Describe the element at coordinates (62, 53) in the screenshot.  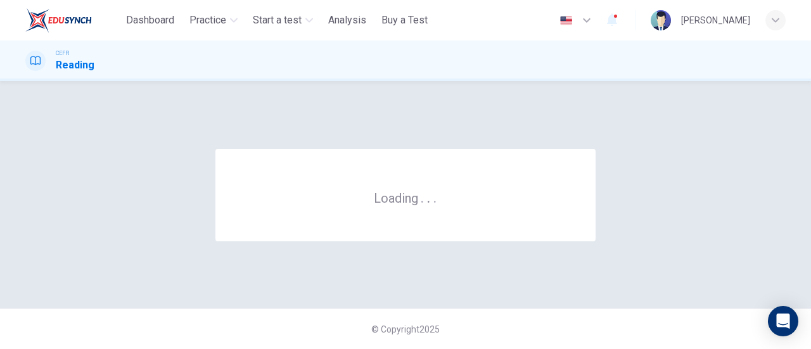
I see `span: CEFR` at that location.